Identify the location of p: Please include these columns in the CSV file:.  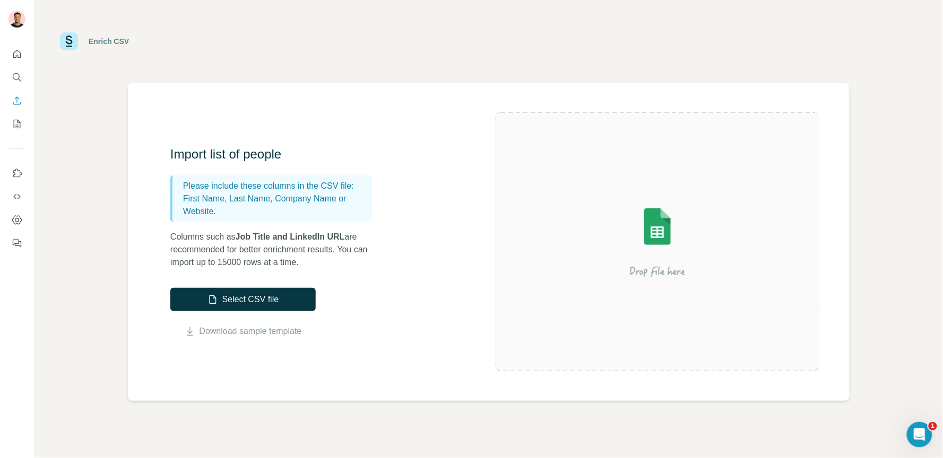
(275, 186).